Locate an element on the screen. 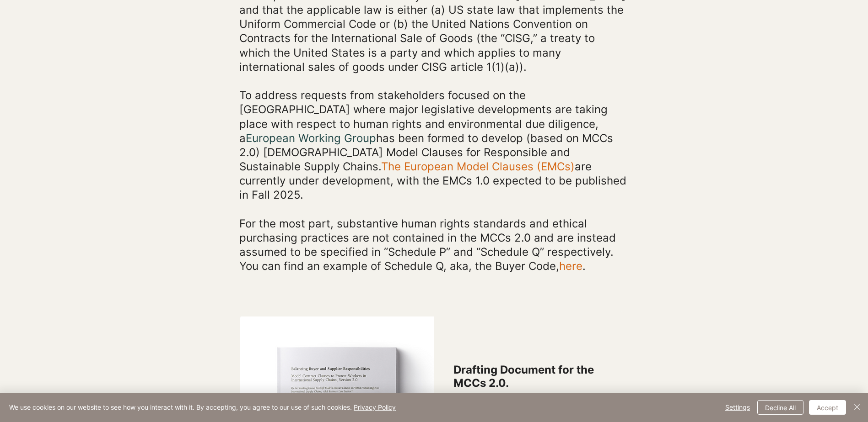  a: European Working Group is located at coordinates (311, 138).